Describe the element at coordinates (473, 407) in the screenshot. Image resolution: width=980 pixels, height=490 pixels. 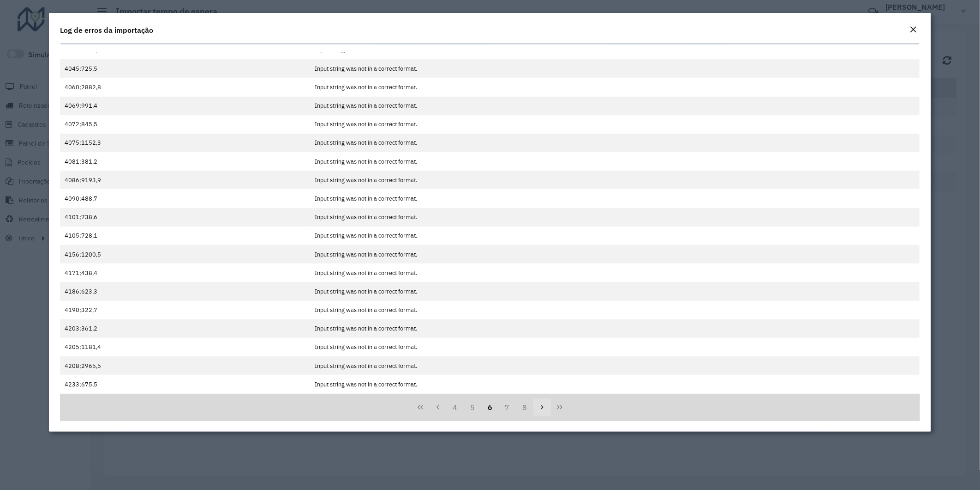
I see `button: 5` at that location.